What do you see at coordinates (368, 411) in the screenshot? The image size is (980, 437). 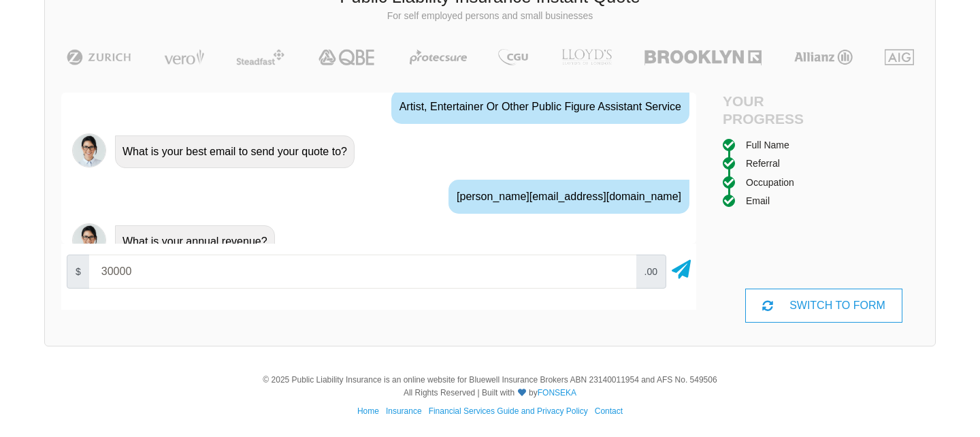 I see `a: Home` at bounding box center [368, 411].